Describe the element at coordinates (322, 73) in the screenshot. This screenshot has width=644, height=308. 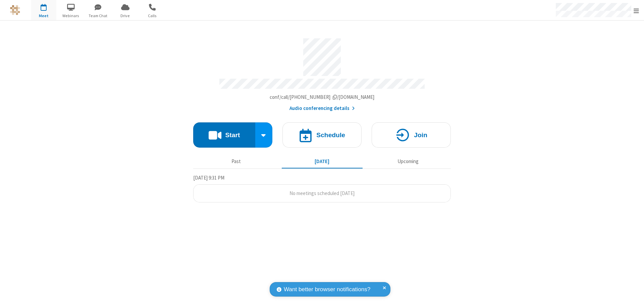
I see `section: Account details` at that location.